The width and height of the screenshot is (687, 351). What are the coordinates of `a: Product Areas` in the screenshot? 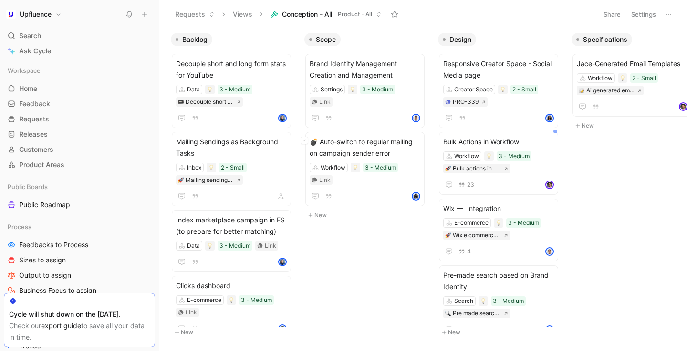 It's located at (79, 165).